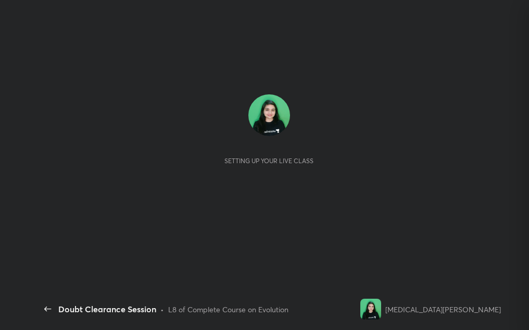 Image resolution: width=529 pixels, height=330 pixels. I want to click on div: L8 of Complete Course on Evolution, so click(228, 309).